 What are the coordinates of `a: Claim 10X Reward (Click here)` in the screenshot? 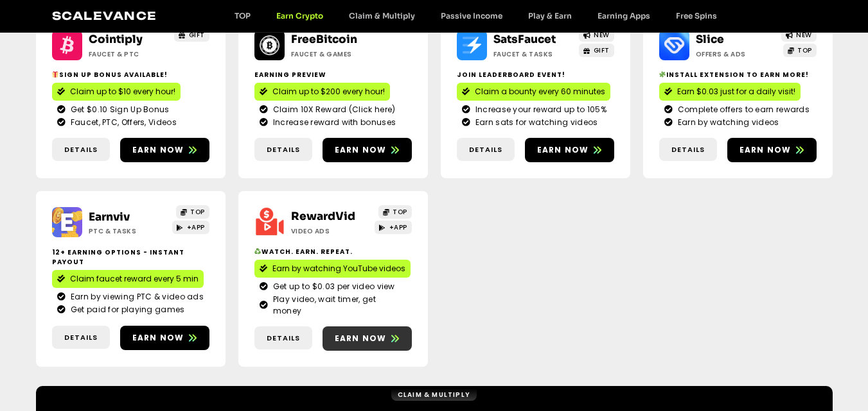 It's located at (333, 110).